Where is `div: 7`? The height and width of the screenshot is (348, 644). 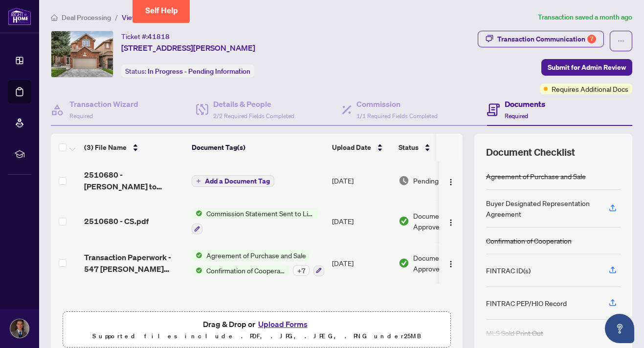
div: 7 is located at coordinates (592, 39).